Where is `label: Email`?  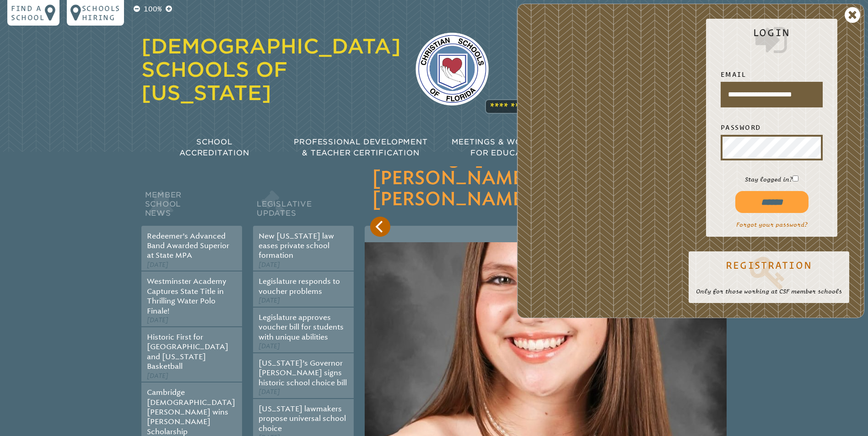
label: Email is located at coordinates (772, 75).